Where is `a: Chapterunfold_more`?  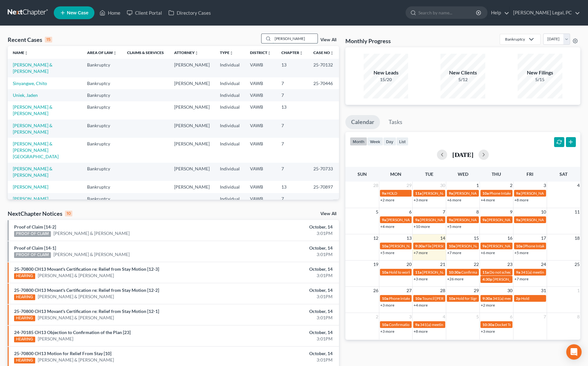
a: Chapterunfold_more is located at coordinates (292, 53).